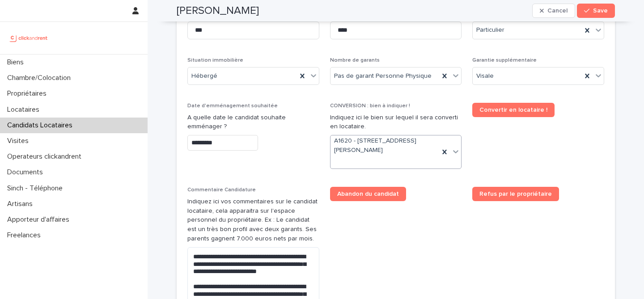 Image resolution: width=644 pixels, height=299 pixels. What do you see at coordinates (37, 188) in the screenshot?
I see `p: Sinch - Téléphone` at bounding box center [37, 188].